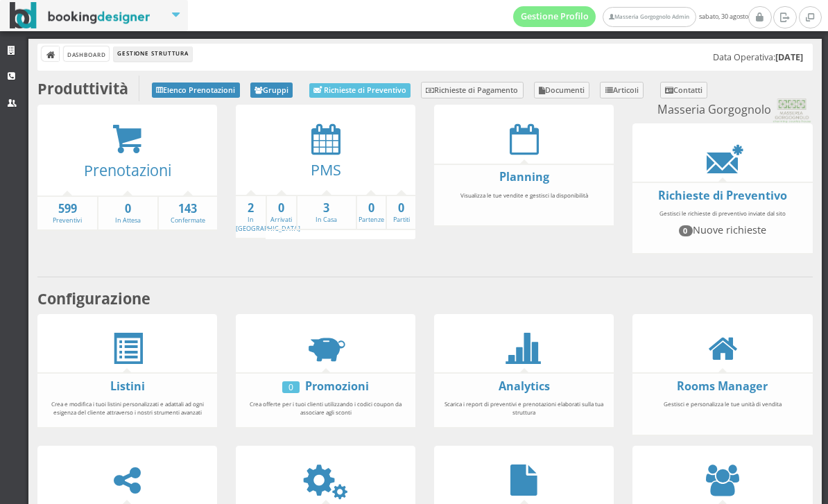 The height and width of the screenshot is (504, 828). I want to click on a: 3In Casa, so click(326, 212).